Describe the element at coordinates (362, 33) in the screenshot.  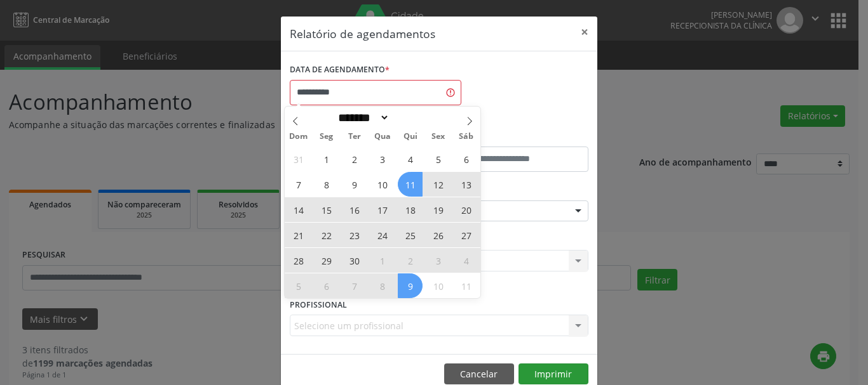
I see `h5: Relatório de agendamentos` at that location.